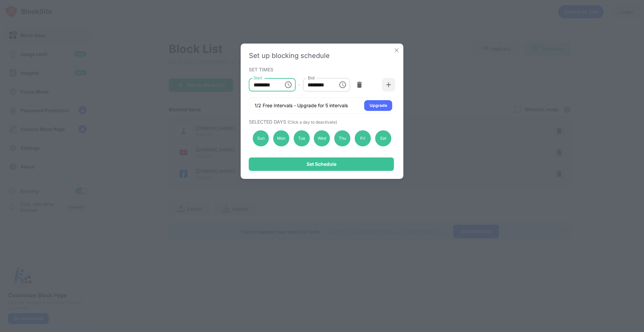 Image resolution: width=644 pixels, height=332 pixels. I want to click on button: Choose time, selected time is 9:00 AM, so click(288, 85).